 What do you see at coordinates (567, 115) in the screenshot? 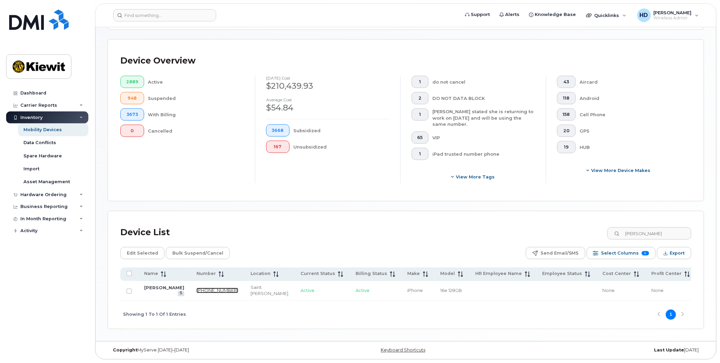
I see `span: 158` at bounding box center [567, 115].